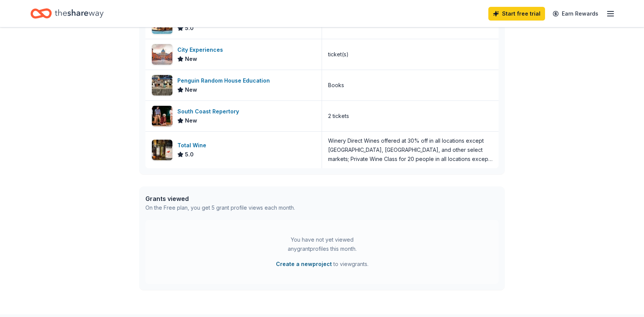  Describe the element at coordinates (336, 85) in the screenshot. I see `div: Books` at that location.